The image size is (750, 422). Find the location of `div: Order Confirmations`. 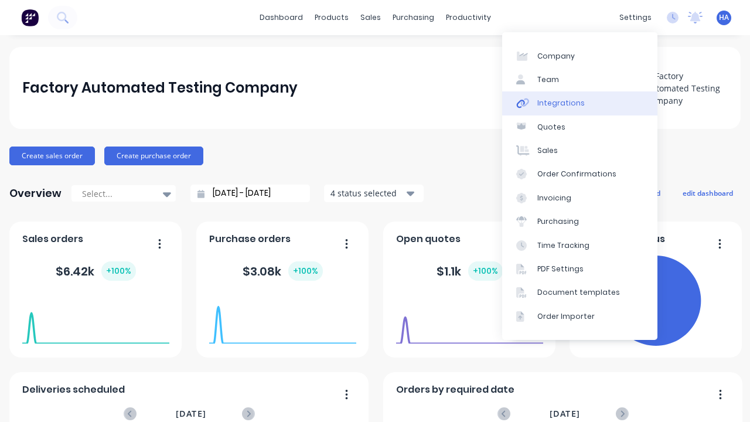

div: Order Confirmations is located at coordinates (577, 174).